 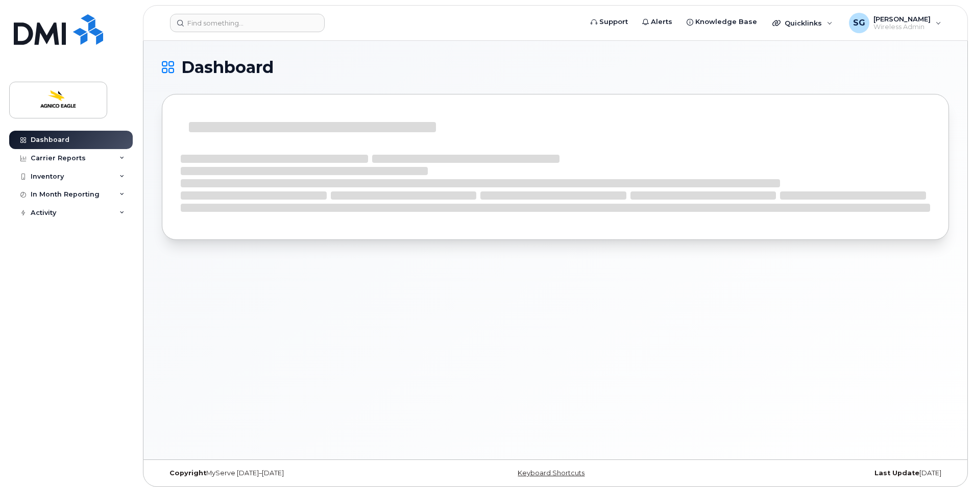 I want to click on span: Dashboard, so click(x=227, y=67).